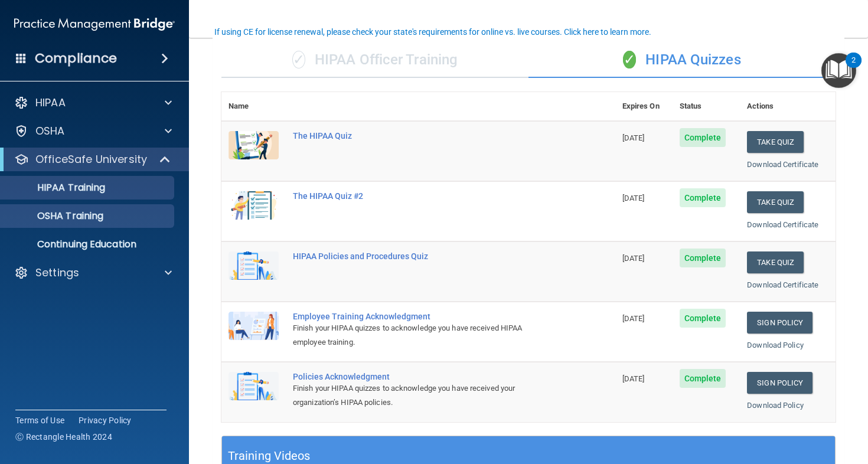 The width and height of the screenshot is (868, 464). Describe the element at coordinates (75, 59) in the screenshot. I see `h4: Compliance` at that location.